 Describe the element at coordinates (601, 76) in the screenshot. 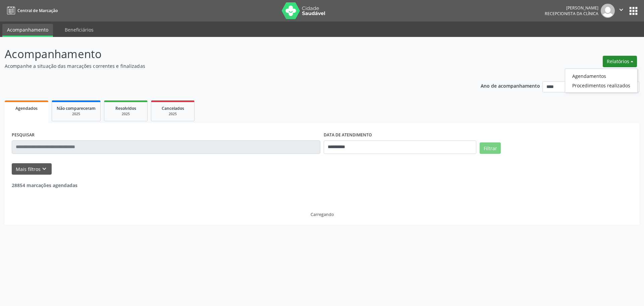

I see `a: Agendamentos` at that location.